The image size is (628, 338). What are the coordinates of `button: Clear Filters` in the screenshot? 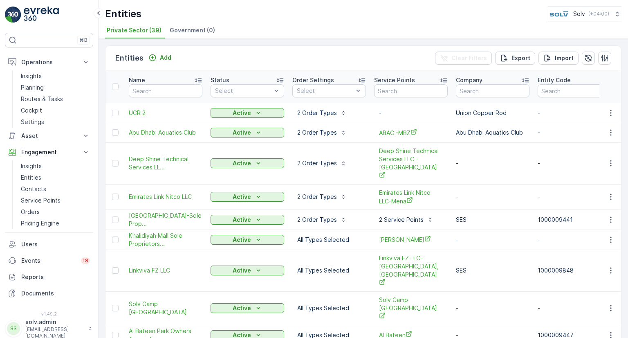 It's located at (463, 58).